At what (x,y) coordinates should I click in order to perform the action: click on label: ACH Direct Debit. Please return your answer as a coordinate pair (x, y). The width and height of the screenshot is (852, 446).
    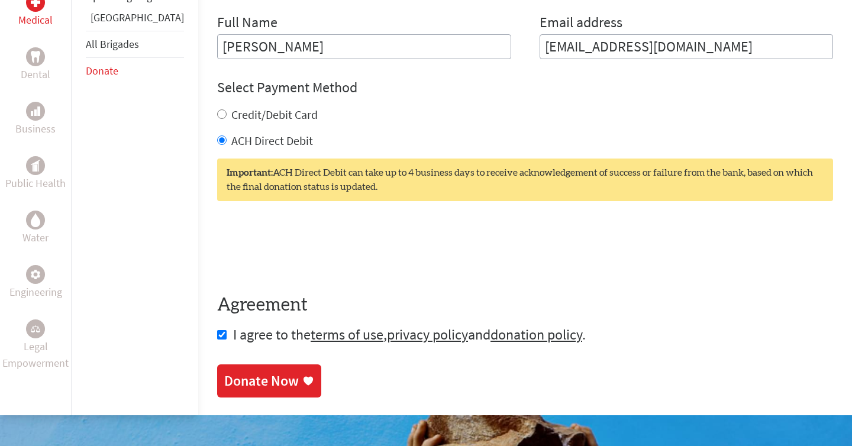
    Looking at the image, I should click on (272, 140).